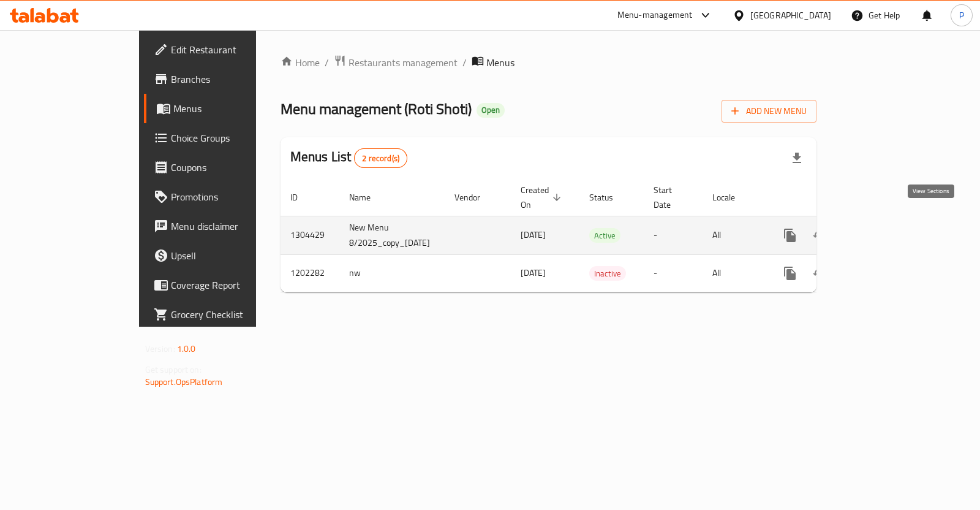 This screenshot has height=510, width=980. What do you see at coordinates (231, 167) in the screenshot?
I see `span: Coupons` at bounding box center [231, 167].